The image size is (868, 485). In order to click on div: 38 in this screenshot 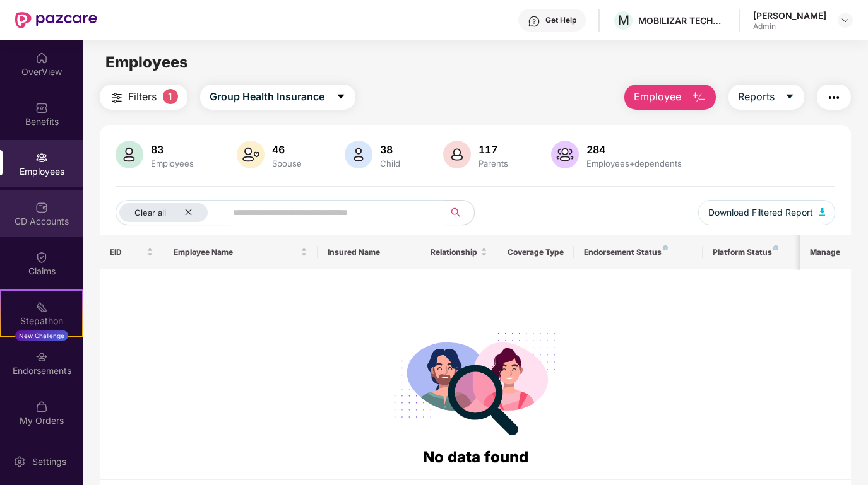, I will do `click(390, 150)`.